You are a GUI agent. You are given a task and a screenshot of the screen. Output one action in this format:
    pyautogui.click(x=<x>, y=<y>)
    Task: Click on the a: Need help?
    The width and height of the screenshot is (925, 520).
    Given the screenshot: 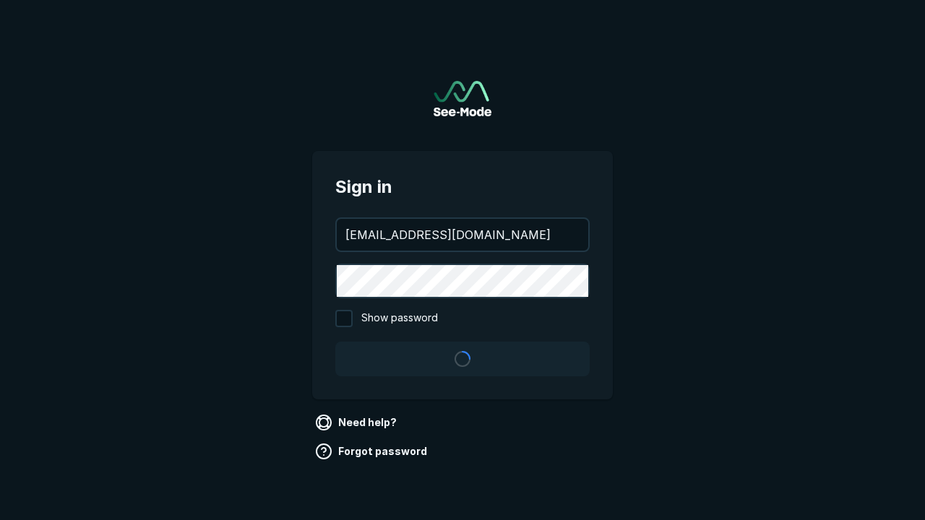 What is the action you would take?
    pyautogui.click(x=357, y=423)
    